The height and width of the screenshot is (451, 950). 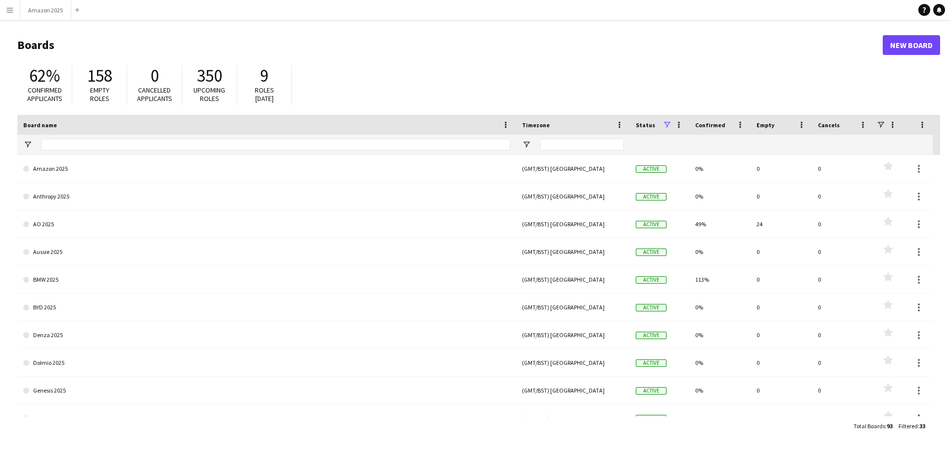 I want to click on a: HeyMo 2025, so click(x=267, y=418).